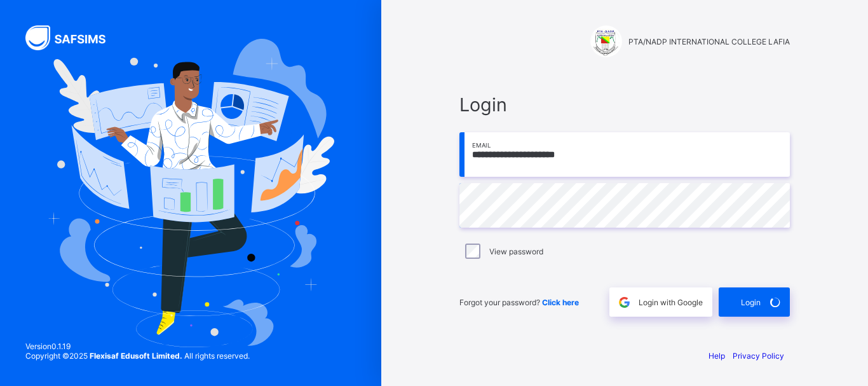 The height and width of the screenshot is (386, 868). I want to click on strong: Flexisaf Edusoft Limited., so click(136, 356).